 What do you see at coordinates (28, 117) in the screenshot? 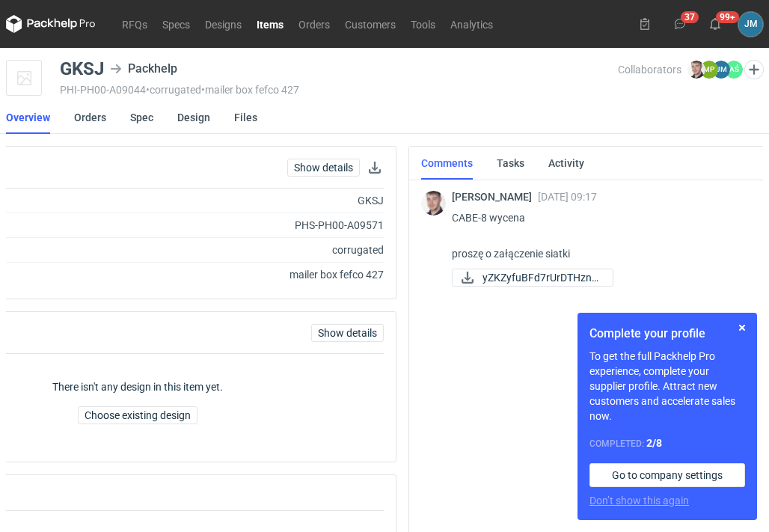
I see `a: Overview` at bounding box center [28, 117].